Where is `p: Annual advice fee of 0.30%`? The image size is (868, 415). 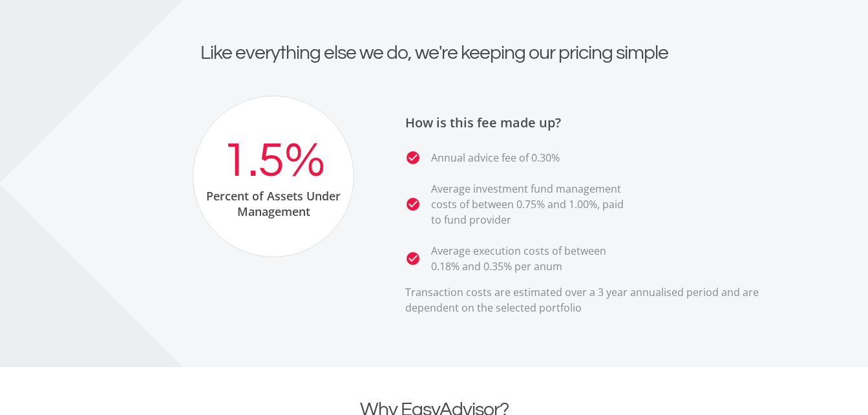
p: Annual advice fee of 0.30% is located at coordinates (495, 158).